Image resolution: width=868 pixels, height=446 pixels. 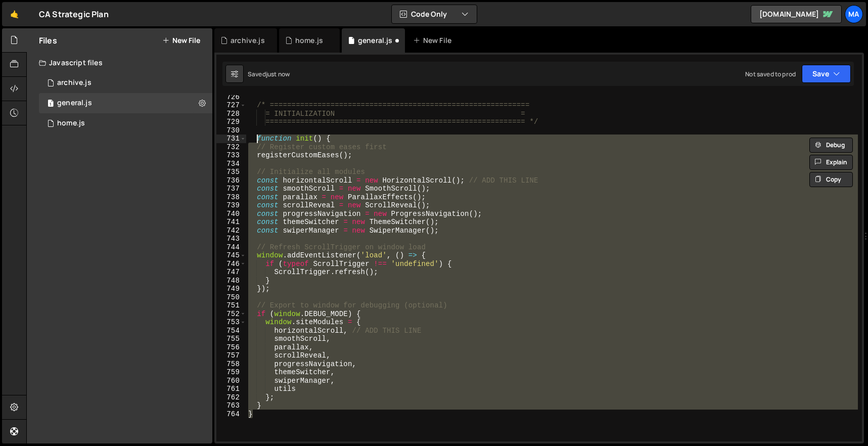 What do you see at coordinates (231, 288) in the screenshot?
I see `div: 749` at bounding box center [231, 288].